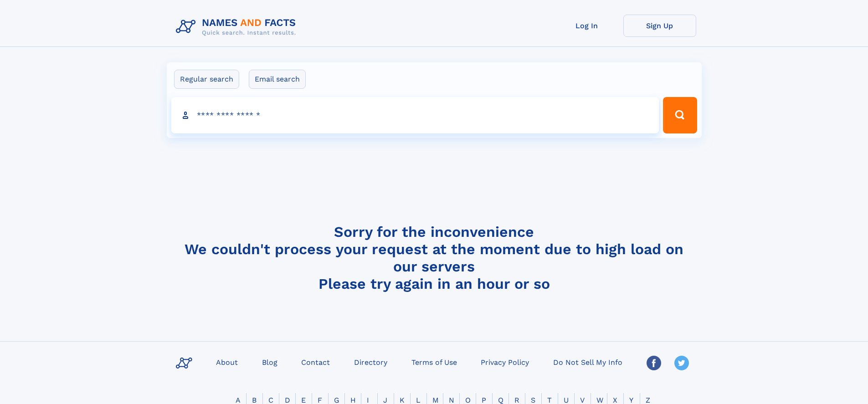  Describe the element at coordinates (206, 79) in the screenshot. I see `label: Regular search` at that location.